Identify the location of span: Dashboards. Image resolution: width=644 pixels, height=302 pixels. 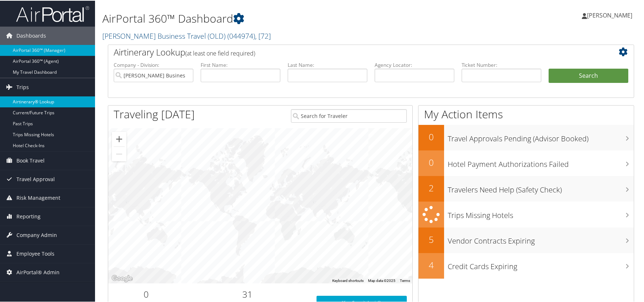
(31, 35).